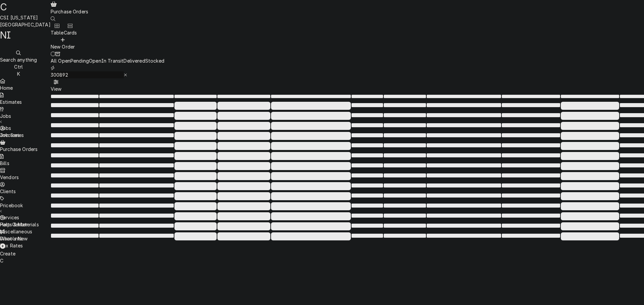 This screenshot has width=644, height=305. What do you see at coordinates (57, 32) in the screenshot?
I see `div: Table` at bounding box center [57, 32].